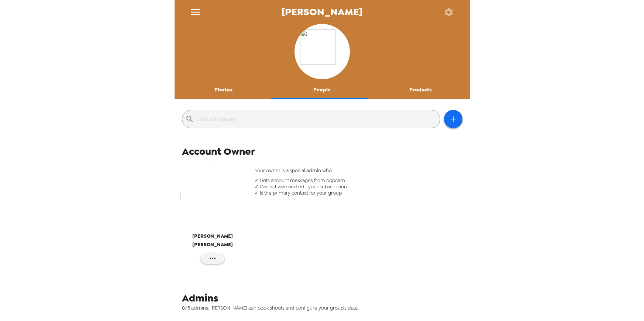  Describe the element at coordinates (358, 181) in the screenshot. I see `span: ✓ Gets account messages from popcam` at that location.